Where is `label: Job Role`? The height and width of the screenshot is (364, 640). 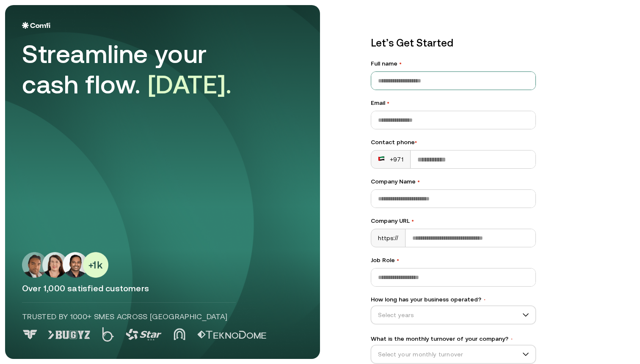
label: Job Role is located at coordinates (453, 260).